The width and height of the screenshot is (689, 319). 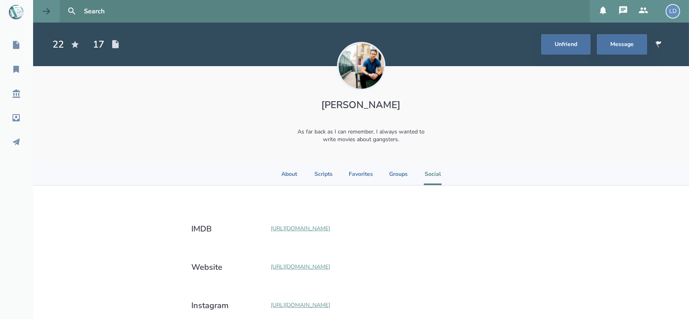 What do you see at coordinates (58, 44) in the screenshot?
I see `div: 22` at bounding box center [58, 44].